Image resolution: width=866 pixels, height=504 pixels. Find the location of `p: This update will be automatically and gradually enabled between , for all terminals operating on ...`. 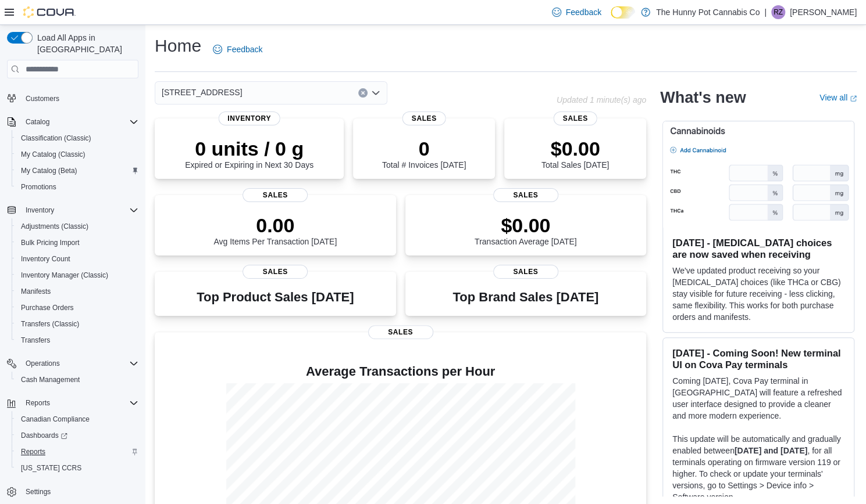

p: This update will be automatically and gradually enabled between , for all terminals operating on ... is located at coordinates (759, 468).